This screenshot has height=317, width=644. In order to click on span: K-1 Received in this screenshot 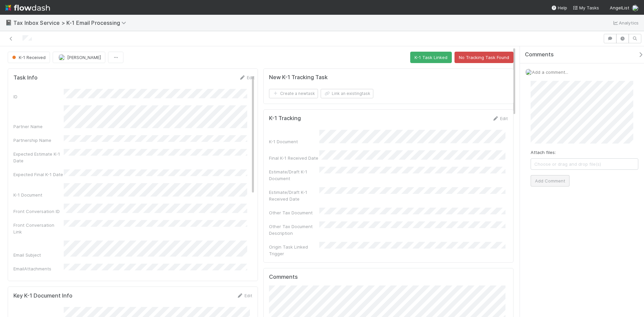, I will do `click(28, 57)`.